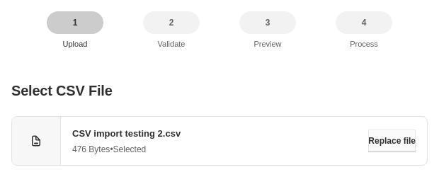 This screenshot has width=439, height=177. I want to click on span: Replace file, so click(391, 141).